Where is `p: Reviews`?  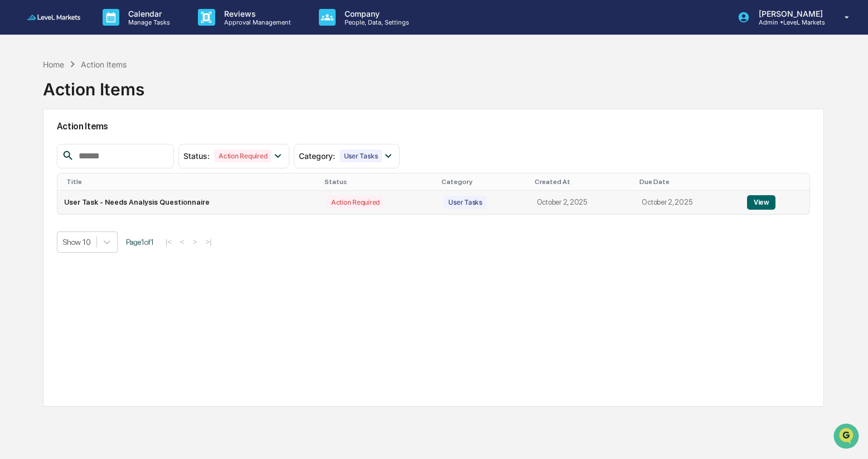 p: Reviews is located at coordinates (256, 14).